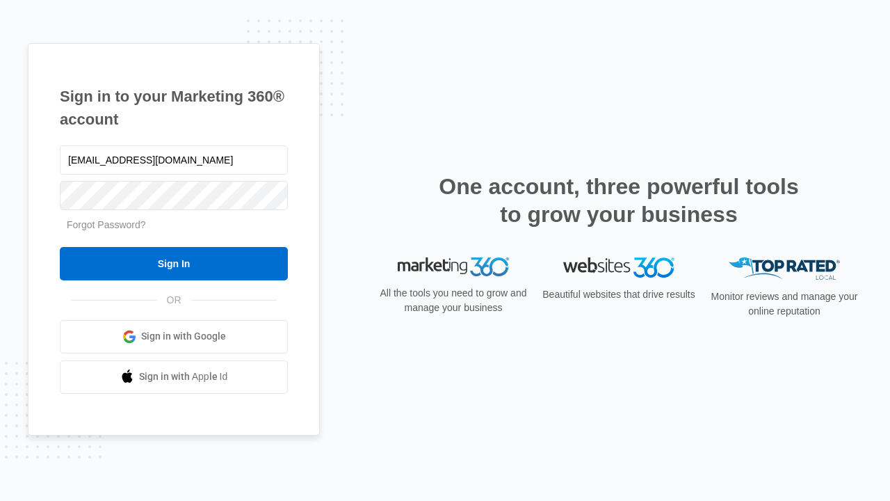  Describe the element at coordinates (619, 294) in the screenshot. I see `p: Beautiful websites that drive results` at that location.